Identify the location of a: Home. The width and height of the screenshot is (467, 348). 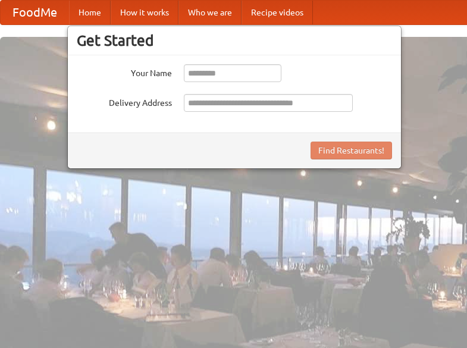
(90, 12).